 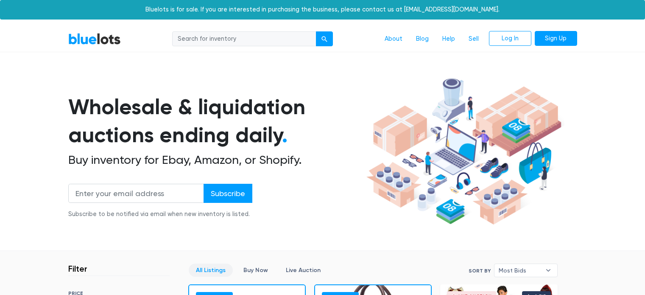 I want to click on a: Live Auction, so click(x=303, y=270).